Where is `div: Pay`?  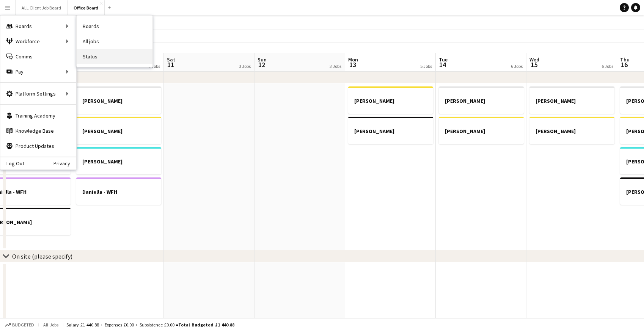
div: Pay is located at coordinates (39, 72).